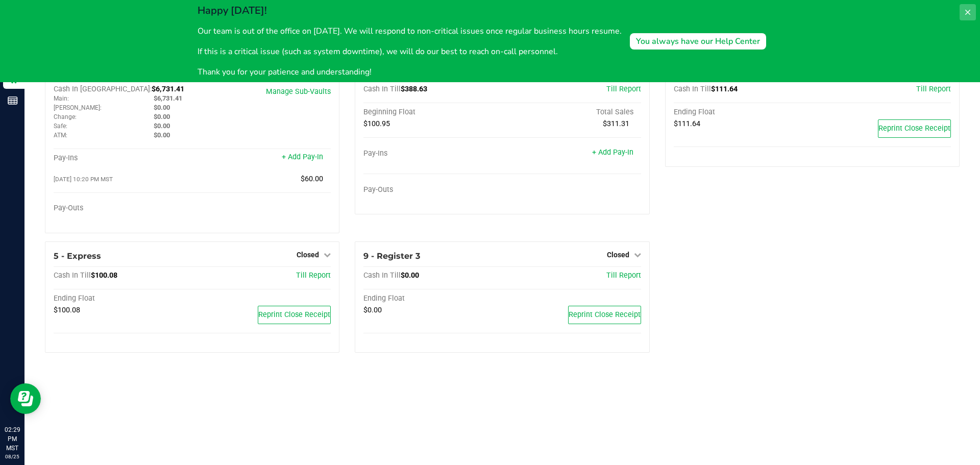 The image size is (980, 465). Describe the element at coordinates (414, 89) in the screenshot. I see `span: $388.63` at that location.